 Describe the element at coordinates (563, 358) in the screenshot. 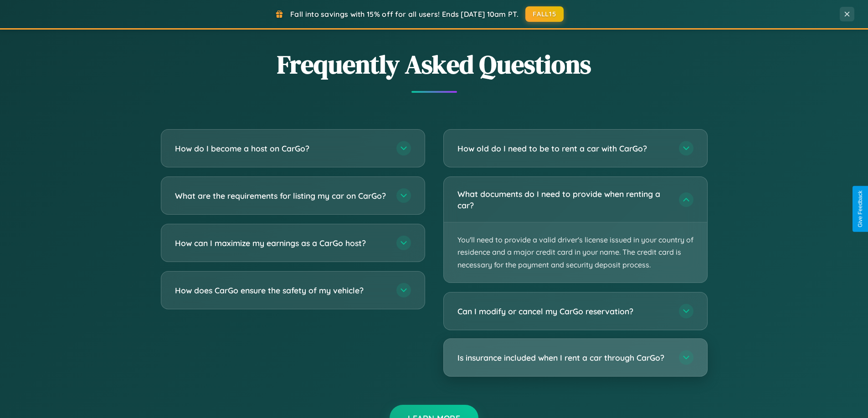

I see `h3: Is insurance included when I rent a car through CarGo?` at that location.